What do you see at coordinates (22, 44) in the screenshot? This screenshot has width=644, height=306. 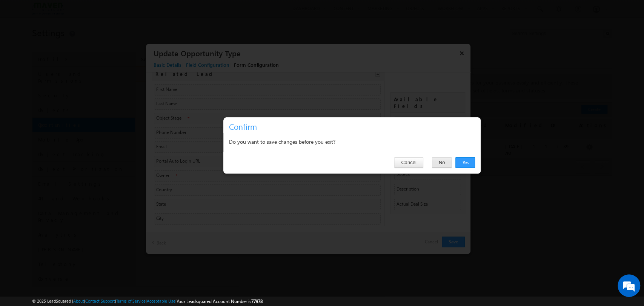 I see `img: d_60004797649_company_0_60004797649` at bounding box center [22, 44].